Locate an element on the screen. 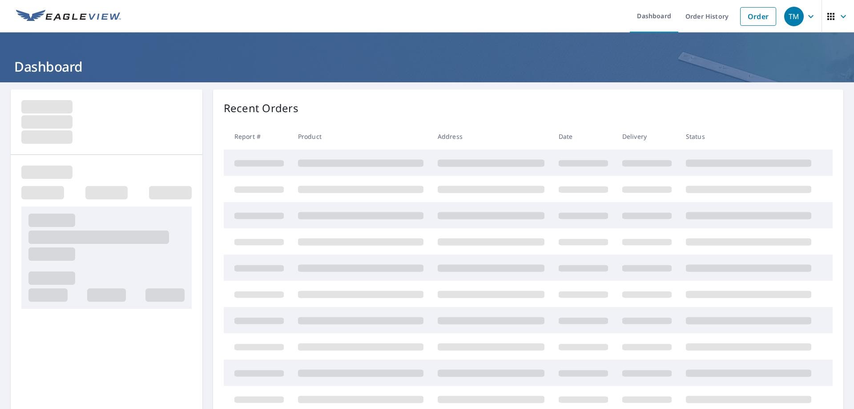  h1: Dashboard is located at coordinates (427, 66).